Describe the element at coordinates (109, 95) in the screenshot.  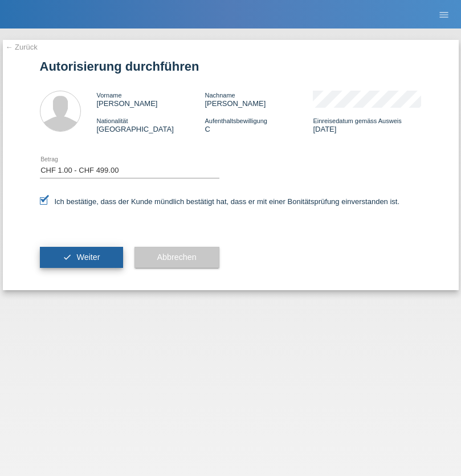
I see `span: Vorname` at that location.